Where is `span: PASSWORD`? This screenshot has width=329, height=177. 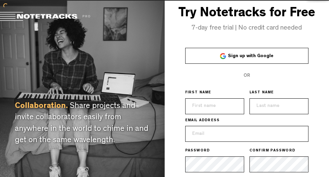
span: PASSWORD is located at coordinates (198, 151).